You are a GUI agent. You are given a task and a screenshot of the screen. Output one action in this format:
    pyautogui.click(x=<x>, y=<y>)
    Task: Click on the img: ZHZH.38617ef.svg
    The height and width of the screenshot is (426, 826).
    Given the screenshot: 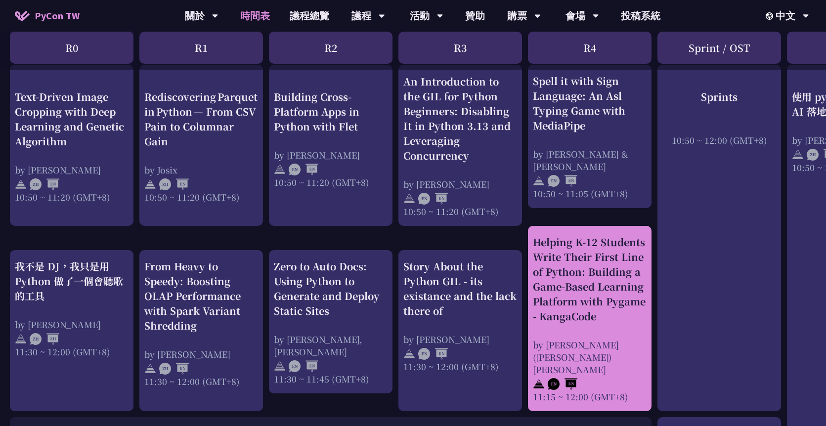 What is the action you would take?
    pyautogui.click(x=44, y=339)
    